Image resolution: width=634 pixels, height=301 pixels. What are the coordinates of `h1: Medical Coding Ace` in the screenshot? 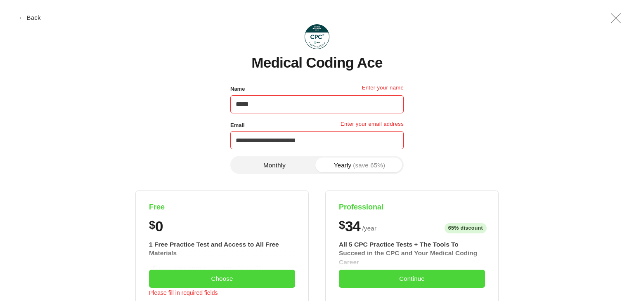 It's located at (316, 63).